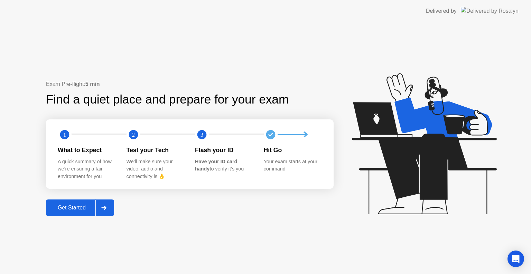  What do you see at coordinates (190, 84) in the screenshot?
I see `div: Exam Pre-flight:` at bounding box center [190, 84].